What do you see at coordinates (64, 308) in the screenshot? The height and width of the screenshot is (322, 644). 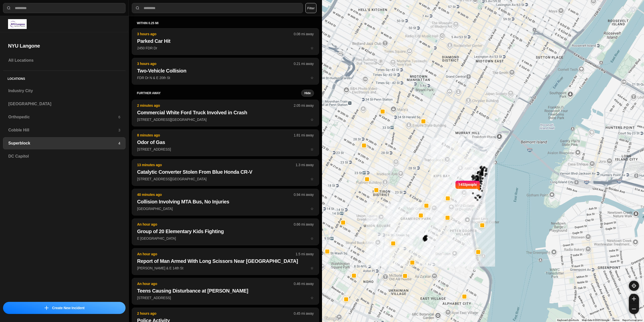 I see `button: iconCreate New Incident` at bounding box center [64, 308].